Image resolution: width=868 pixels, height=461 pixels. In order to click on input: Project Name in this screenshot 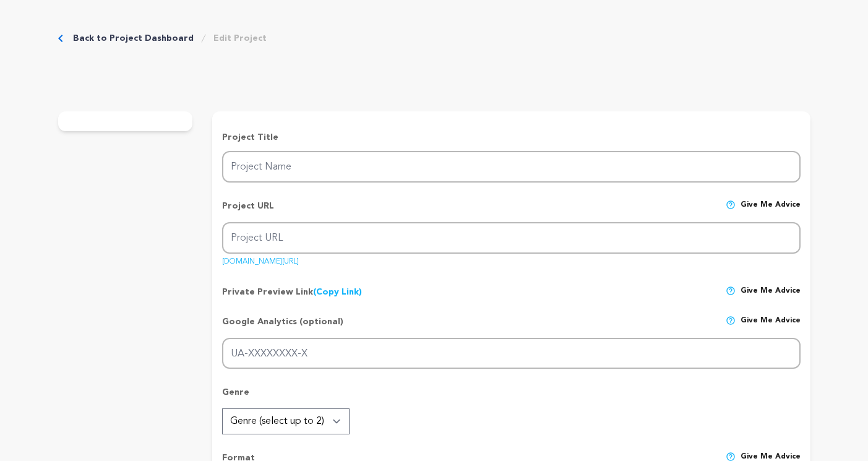, I will do `click(511, 166)`.